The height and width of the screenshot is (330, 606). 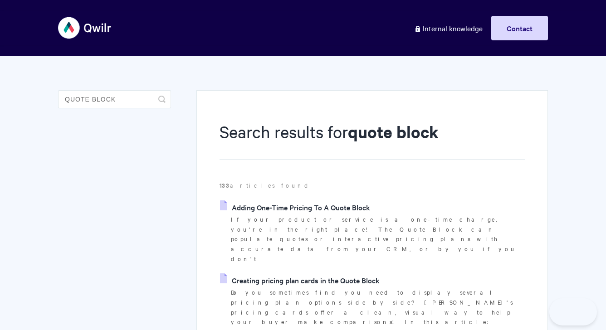 I want to click on p: If your product or service is a one-time charge, you're in the right place! The Quote Block can p..., so click(x=378, y=239).